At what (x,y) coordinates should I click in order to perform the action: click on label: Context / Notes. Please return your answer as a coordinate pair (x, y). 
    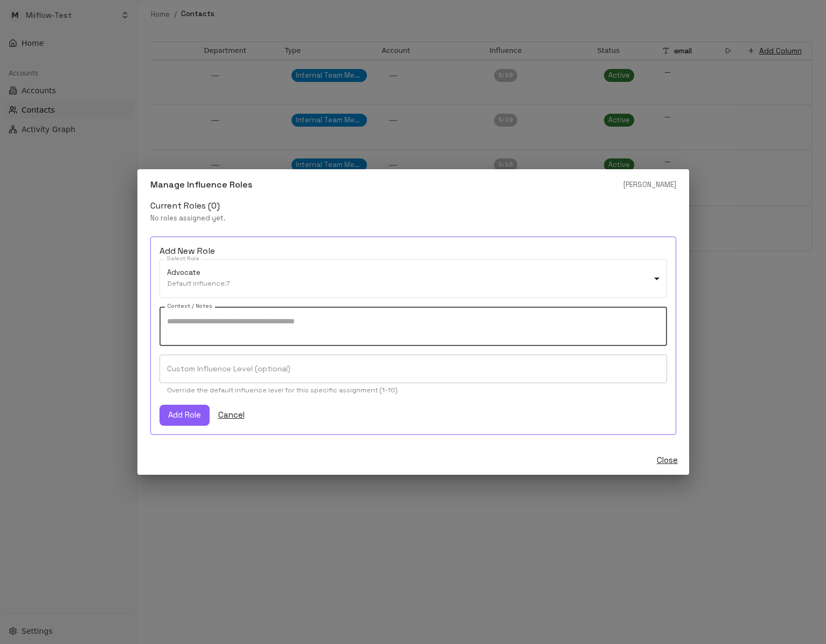
    Looking at the image, I should click on (190, 305).